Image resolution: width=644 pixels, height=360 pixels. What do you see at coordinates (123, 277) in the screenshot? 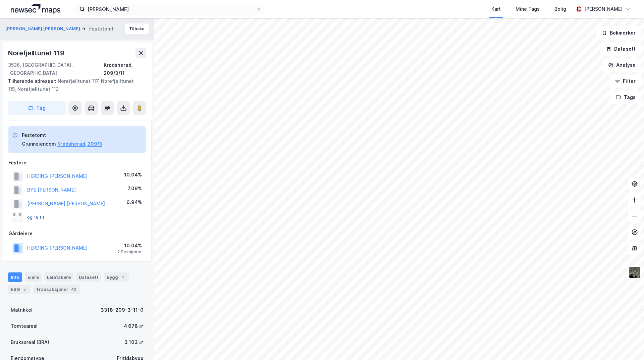
I see `div: 1` at bounding box center [123, 277].